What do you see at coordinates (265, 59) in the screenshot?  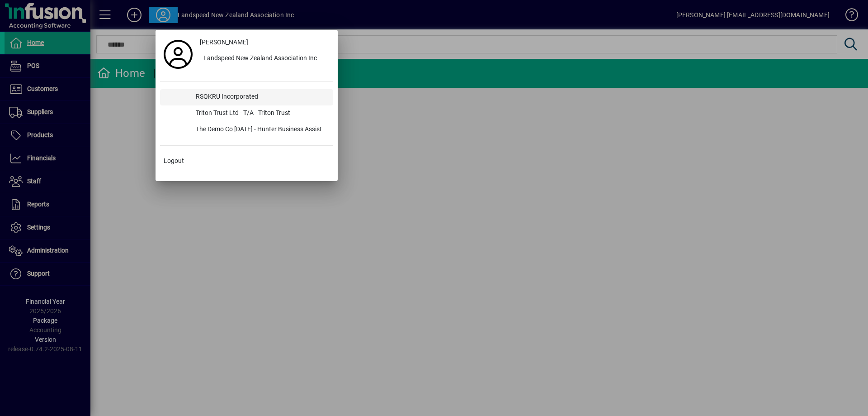 I see `div: Landspeed New Zealand Association Inc` at bounding box center [265, 59].